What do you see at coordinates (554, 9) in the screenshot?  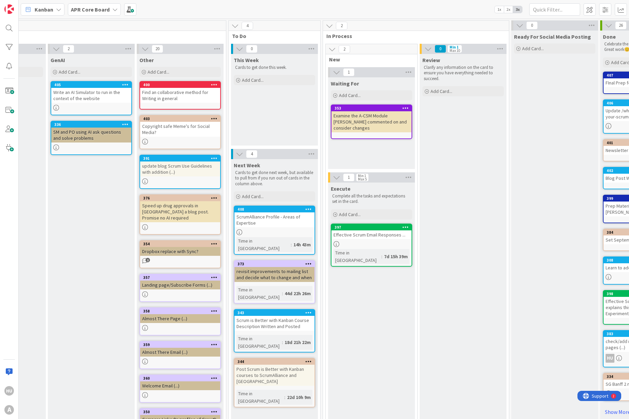 I see `input: Quick Filter...` at bounding box center [554, 9].